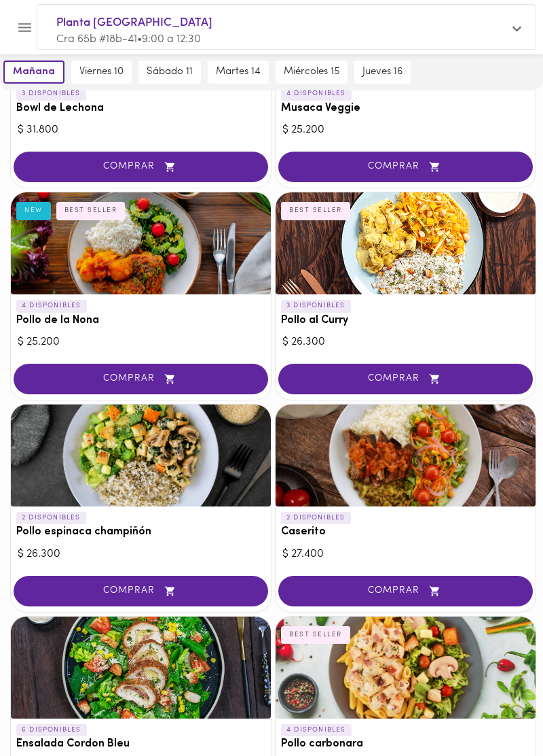 Image resolution: width=543 pixels, height=756 pixels. Describe the element at coordinates (34, 72) in the screenshot. I see `button: mañana` at that location.